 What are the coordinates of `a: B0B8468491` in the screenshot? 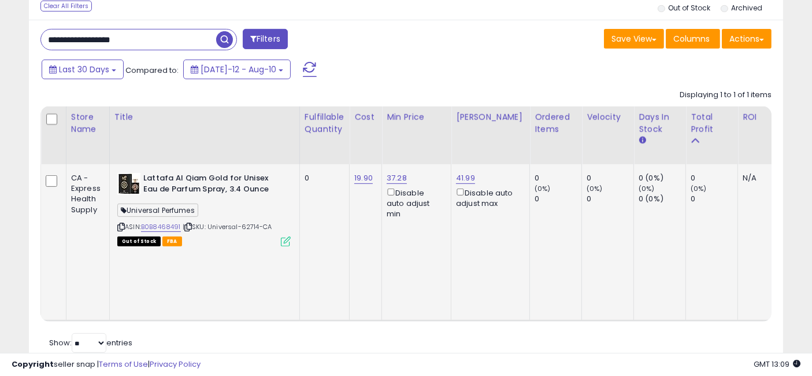 It's located at (161, 227).